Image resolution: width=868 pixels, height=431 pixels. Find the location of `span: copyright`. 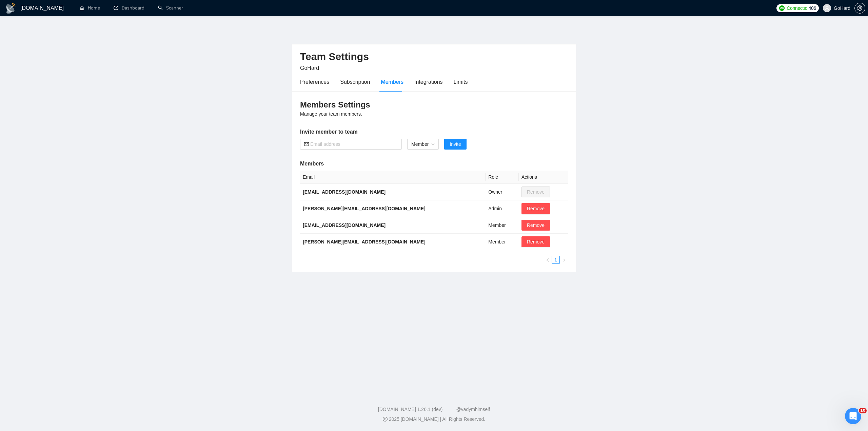

span: copyright is located at coordinates (385, 419).